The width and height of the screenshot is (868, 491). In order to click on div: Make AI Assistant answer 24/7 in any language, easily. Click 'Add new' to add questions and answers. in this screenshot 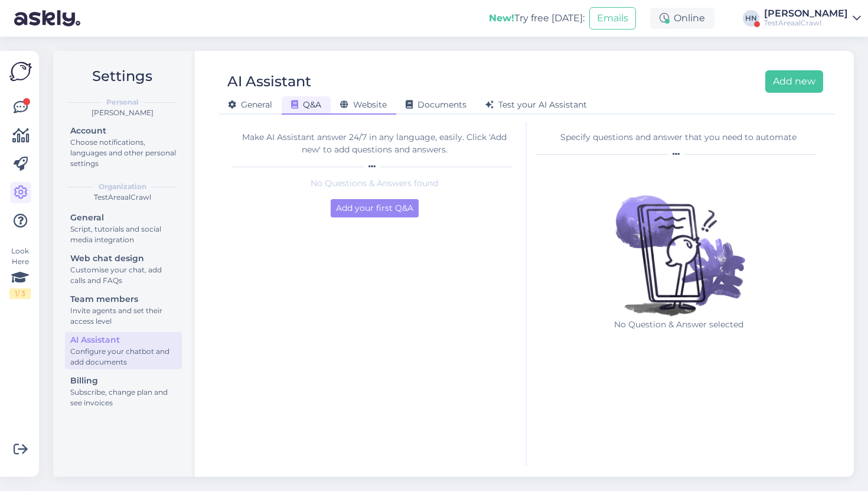, I will do `click(375, 144)`.